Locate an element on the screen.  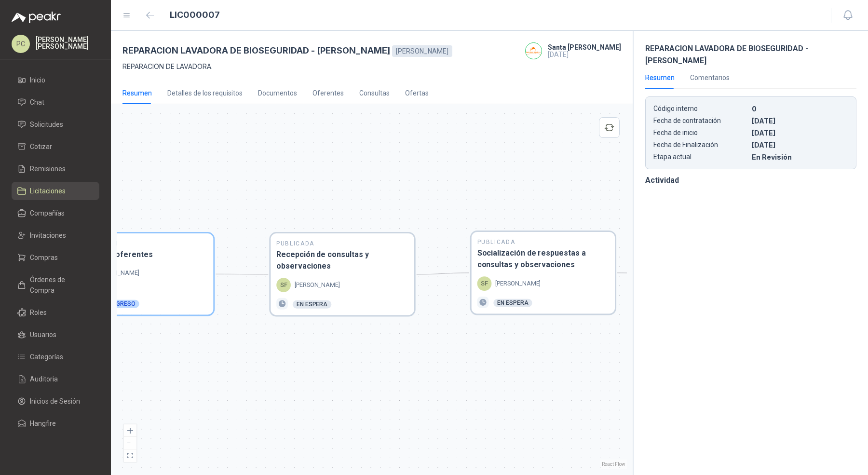
a: Inicios de Sesión is located at coordinates (55, 401).